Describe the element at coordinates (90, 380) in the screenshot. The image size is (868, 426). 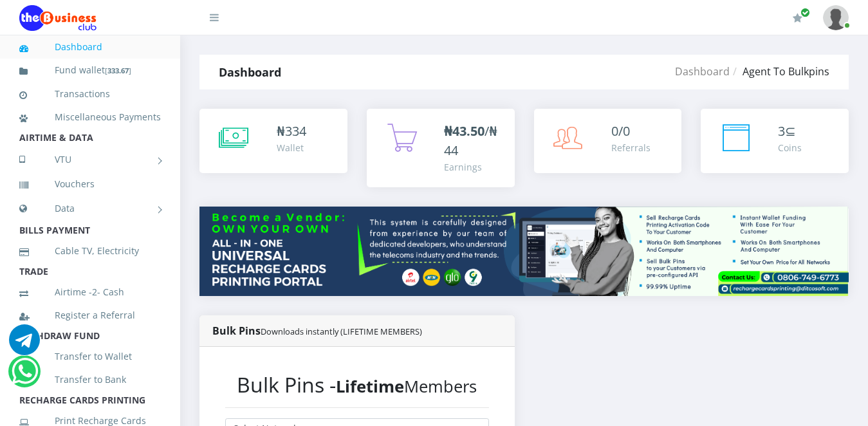
I see `a: Transfer to Bank` at that location.